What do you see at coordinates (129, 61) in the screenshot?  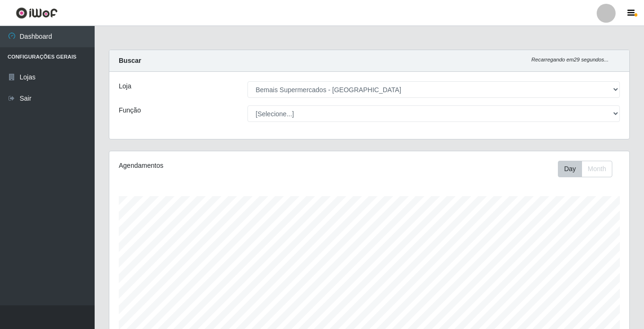 I see `strong: Buscar` at bounding box center [129, 61].